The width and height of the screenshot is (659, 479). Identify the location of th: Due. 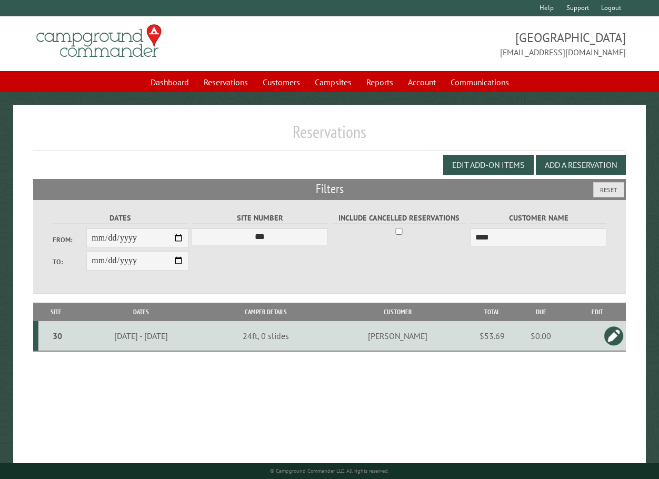
(541, 312).